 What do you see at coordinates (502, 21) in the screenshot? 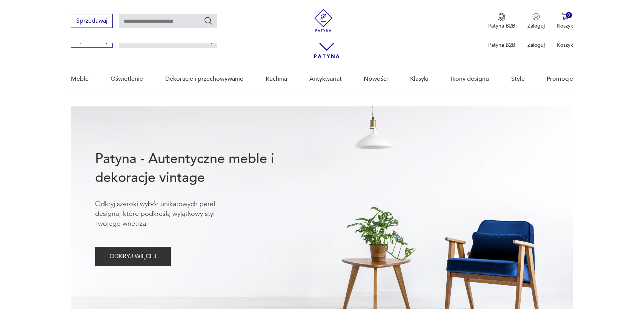
I see `a: Ikona medaluPatyna B2B` at bounding box center [502, 21].